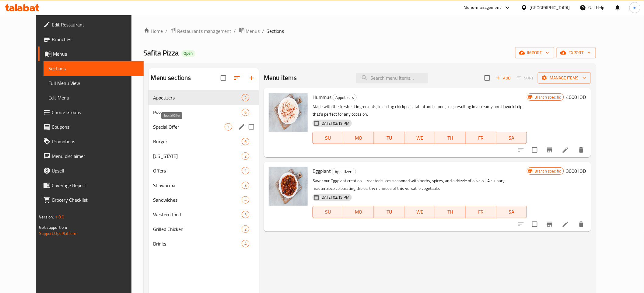  Describe the element at coordinates (576, 171) in the screenshot. I see `h6: 3000 IQD` at that location.